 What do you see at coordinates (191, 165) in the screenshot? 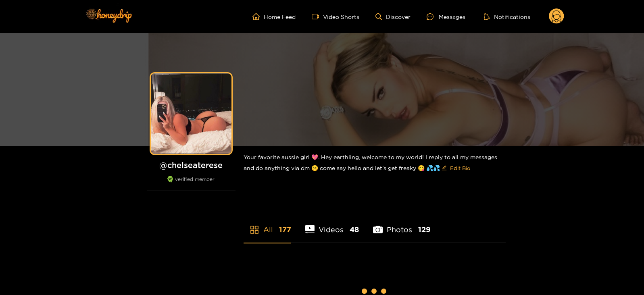
I see `h1: @ chelseaterese` at bounding box center [191, 165].